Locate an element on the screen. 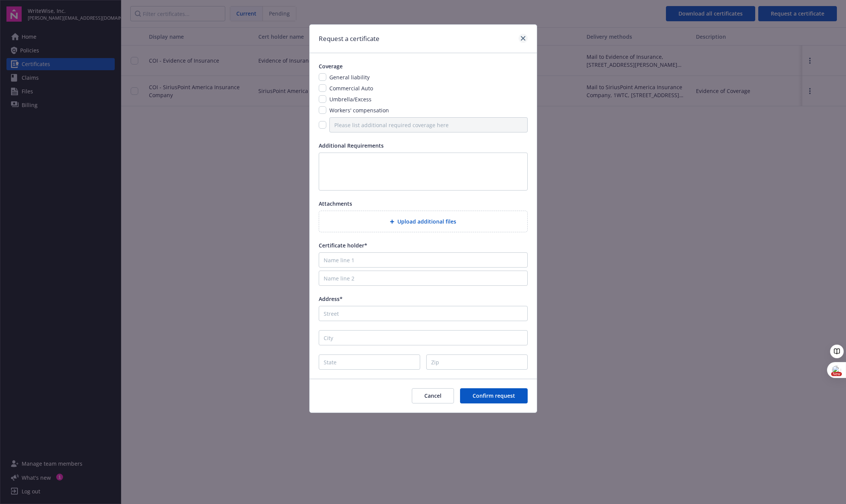 The image size is (846, 504). span: Upload additional files is located at coordinates (426, 222).